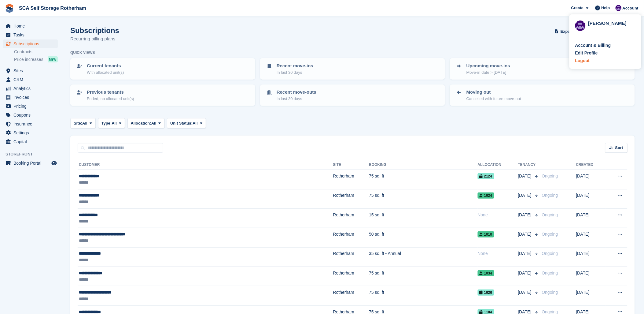 The height and width of the screenshot is (314, 644). I want to click on span: Account, so click(631, 8).